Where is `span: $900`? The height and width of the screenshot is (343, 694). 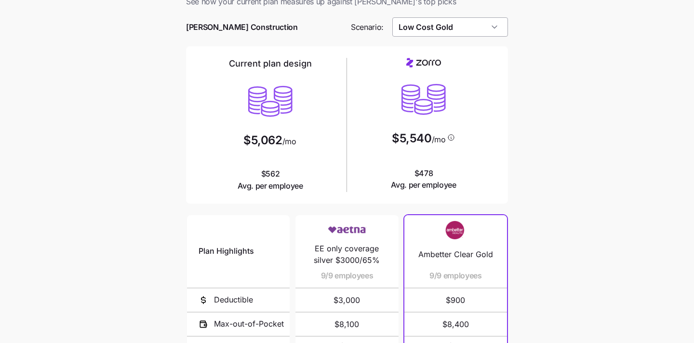 span: $900 is located at coordinates (456, 300).